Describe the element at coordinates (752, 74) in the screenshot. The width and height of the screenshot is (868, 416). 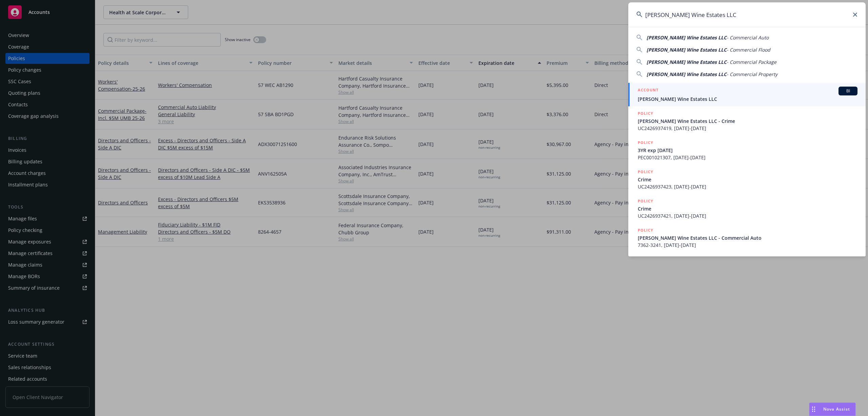
I see `span: - Commercial Property` at that location.